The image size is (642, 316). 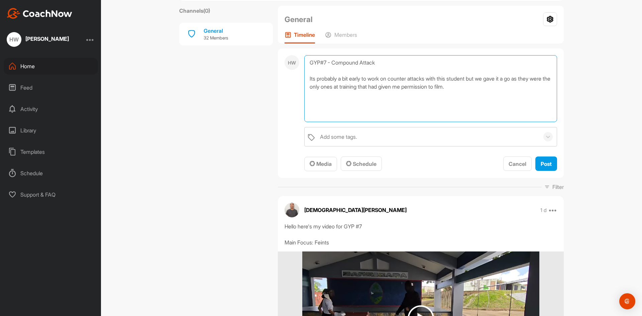 I want to click on div: General, so click(x=216, y=31).